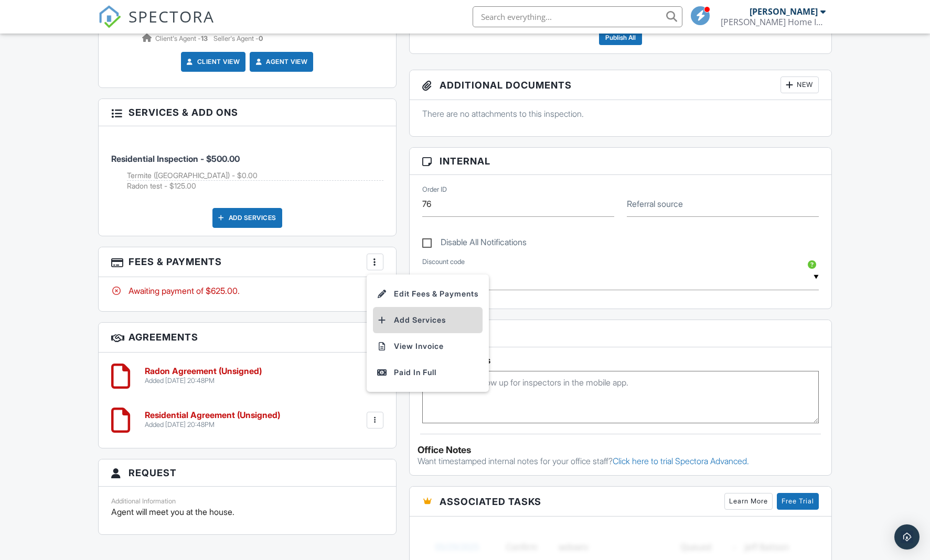 This screenshot has height=560, width=930. I want to click on h6: Residential Agreement (Unsigned), so click(212, 416).